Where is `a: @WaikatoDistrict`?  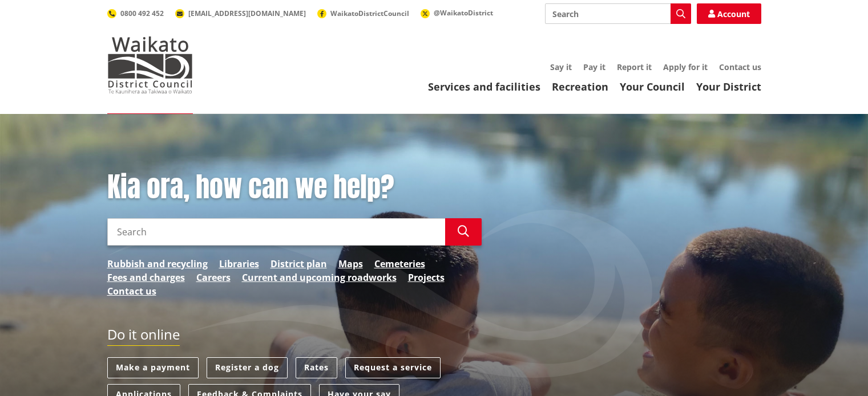
a: @WaikatoDistrict is located at coordinates (457, 13).